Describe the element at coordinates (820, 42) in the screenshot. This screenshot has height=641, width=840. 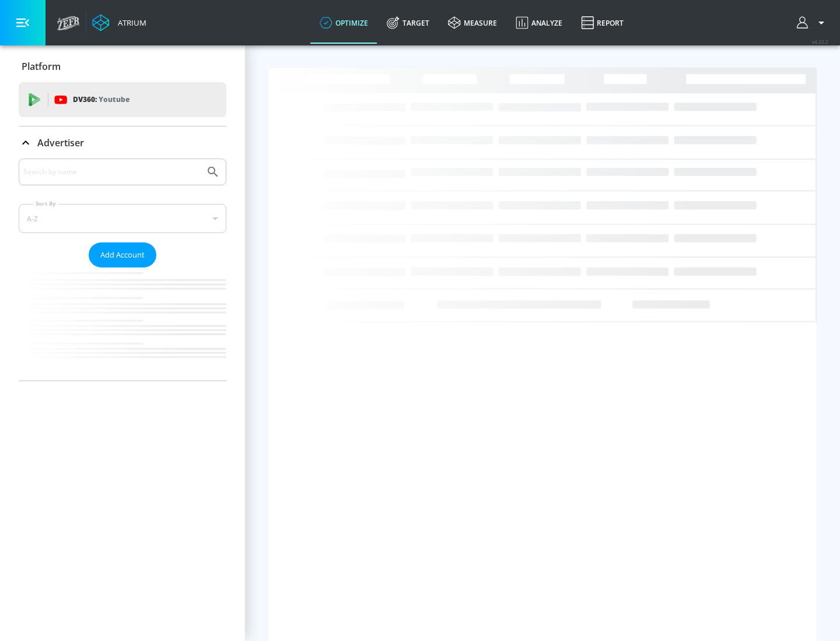
I see `span: v 4.22.2` at that location.